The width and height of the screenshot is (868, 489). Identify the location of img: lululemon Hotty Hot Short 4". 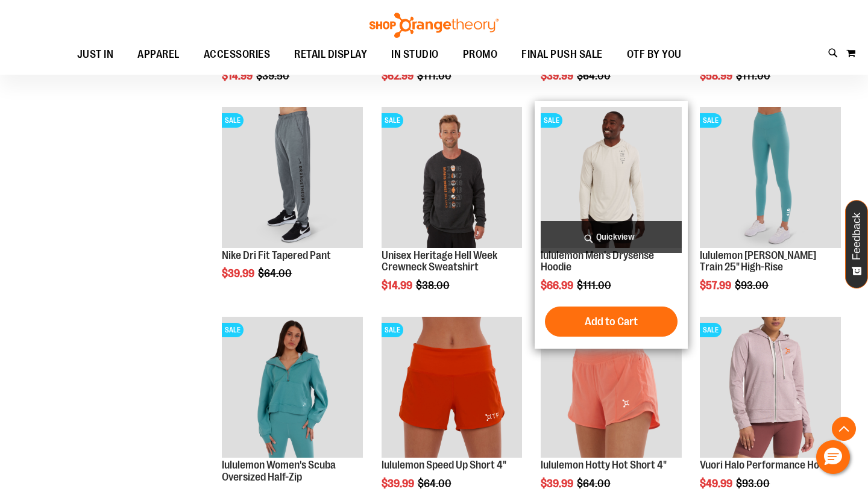
(611, 387).